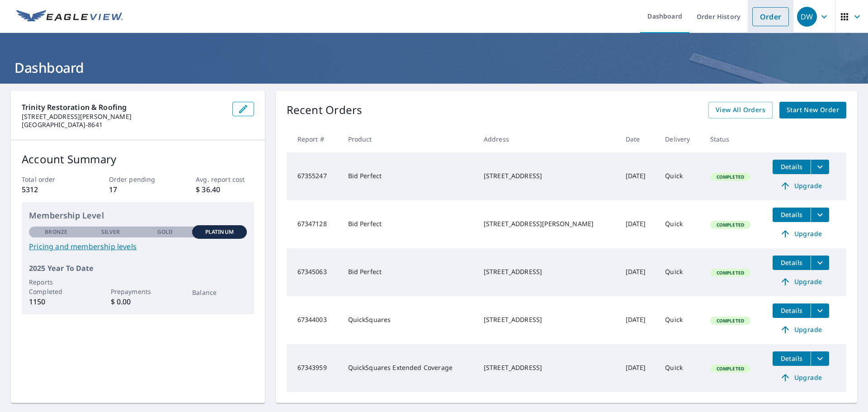 This screenshot has width=868, height=412. What do you see at coordinates (409, 139) in the screenshot?
I see `th: Product` at bounding box center [409, 139].